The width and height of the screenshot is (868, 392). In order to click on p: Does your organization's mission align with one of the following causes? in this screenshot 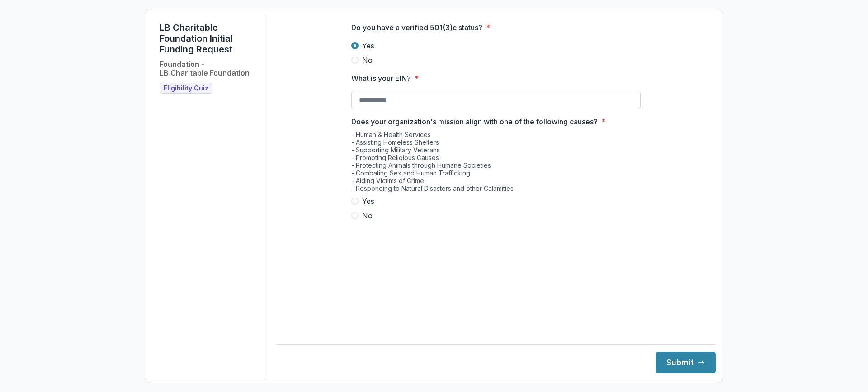, I will do `click(474, 122)`.